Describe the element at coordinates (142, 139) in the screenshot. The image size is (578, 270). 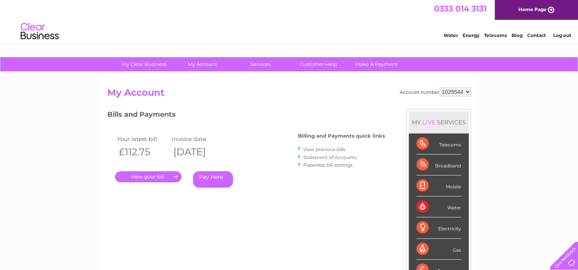
I see `td: Your latest bill` at that location.